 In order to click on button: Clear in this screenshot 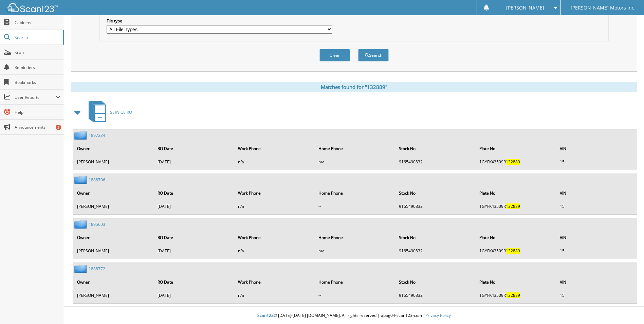, I will do `click(335, 55)`.